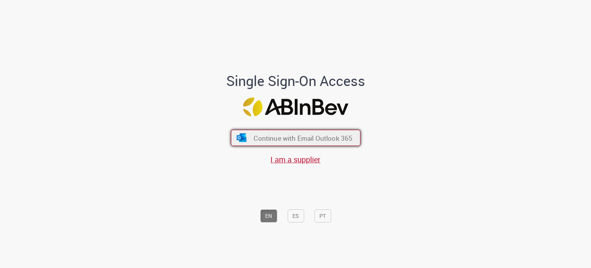 This screenshot has height=268, width=591. Describe the element at coordinates (296, 138) in the screenshot. I see `button: ícone Azure/Microsoft 360 Continue with Email Outlook 365` at that location.